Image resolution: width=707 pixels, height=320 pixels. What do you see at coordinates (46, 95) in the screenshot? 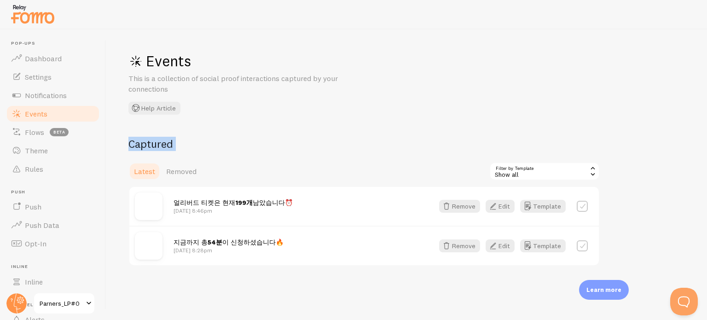
I see `span: Notifications` at bounding box center [46, 95].